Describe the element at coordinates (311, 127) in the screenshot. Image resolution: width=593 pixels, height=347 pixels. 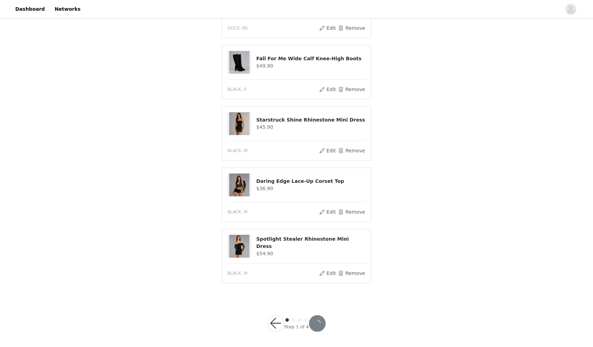
I see `h4: $45.90` at that location.